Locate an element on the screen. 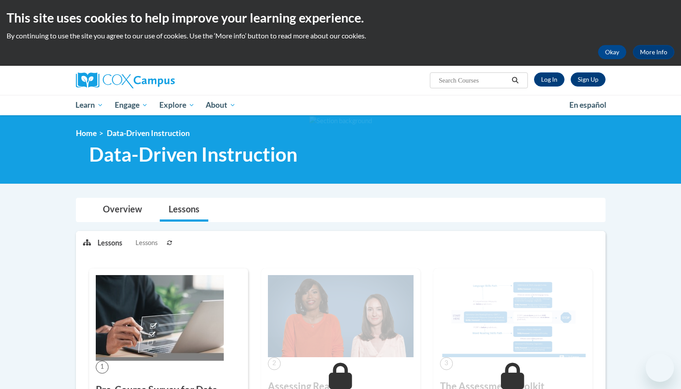  a: Register is located at coordinates (587, 79).